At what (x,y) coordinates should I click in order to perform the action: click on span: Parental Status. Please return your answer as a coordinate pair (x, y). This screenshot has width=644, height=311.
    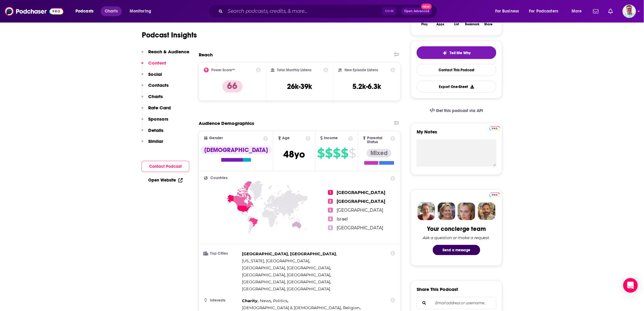
    Looking at the image, I should click on (378, 140).